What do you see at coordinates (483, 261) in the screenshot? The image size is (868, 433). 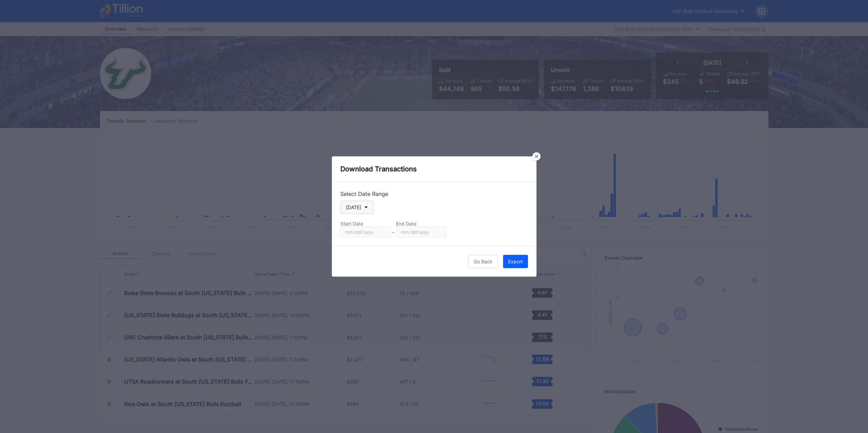 I see `button: Go Back` at bounding box center [483, 261].